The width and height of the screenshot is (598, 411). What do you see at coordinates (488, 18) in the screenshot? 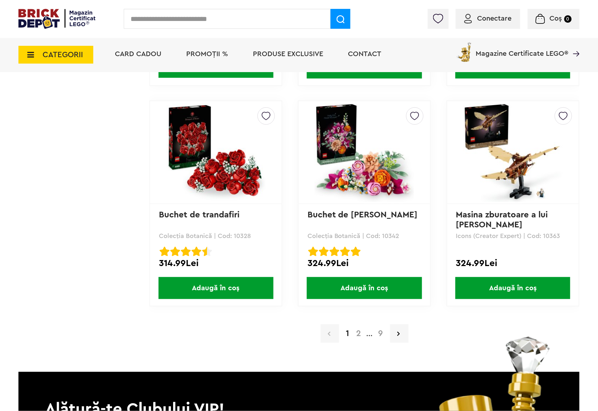
I see `a: Conectare` at bounding box center [488, 18].